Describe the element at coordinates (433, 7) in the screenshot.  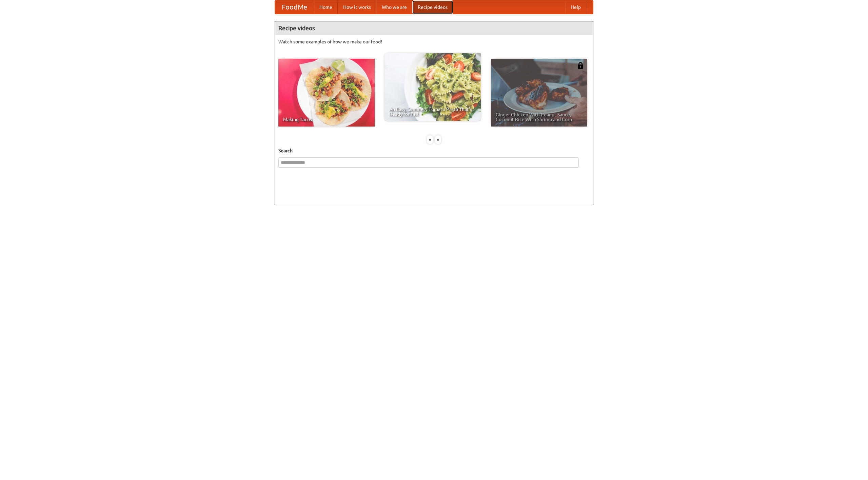
I see `a: Recipe videos` at that location.